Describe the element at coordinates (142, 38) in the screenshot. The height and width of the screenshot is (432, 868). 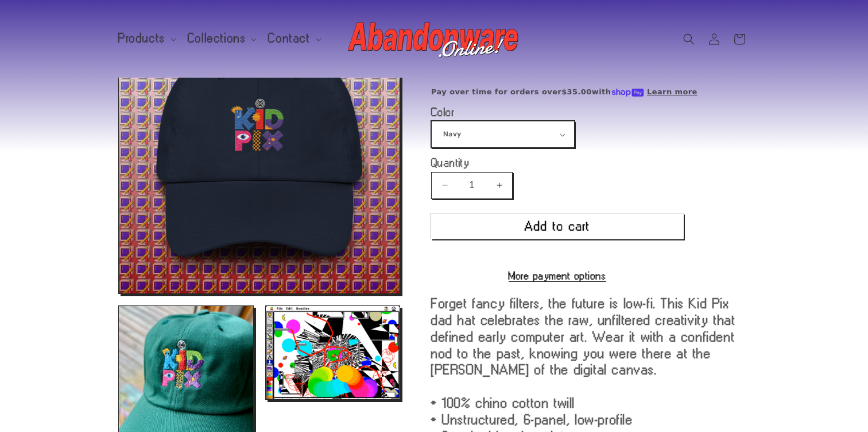
I see `span: Products` at that location.